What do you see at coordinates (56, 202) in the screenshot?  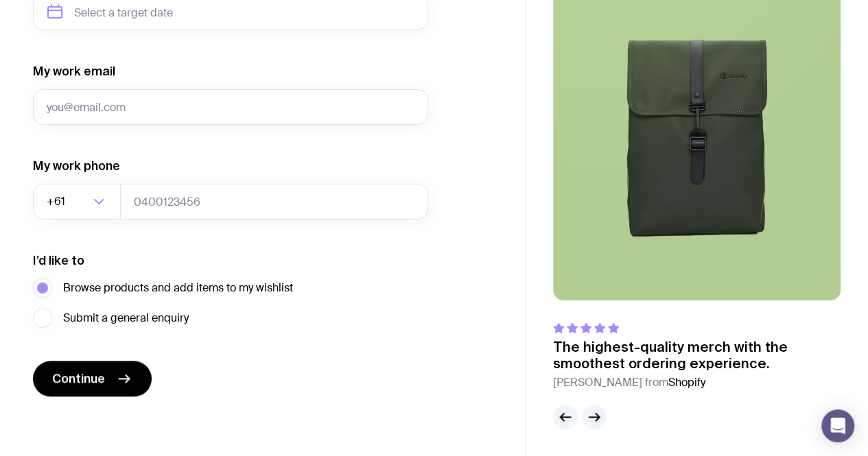 I see `span: +61` at bounding box center [56, 202].